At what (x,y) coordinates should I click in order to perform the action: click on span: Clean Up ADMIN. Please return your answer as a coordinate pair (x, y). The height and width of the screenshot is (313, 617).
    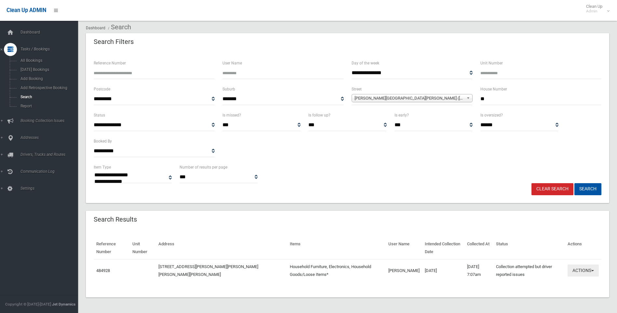
    Looking at the image, I should click on (26, 10).